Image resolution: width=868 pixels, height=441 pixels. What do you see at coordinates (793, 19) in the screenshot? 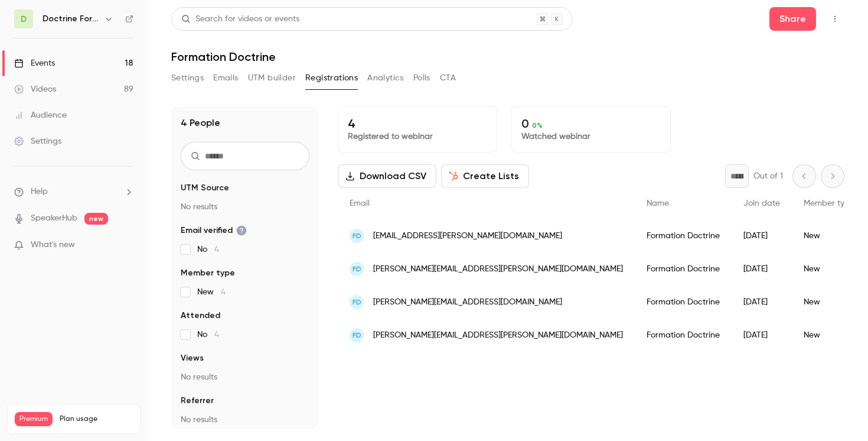
I see `button: Share` at bounding box center [793, 19].